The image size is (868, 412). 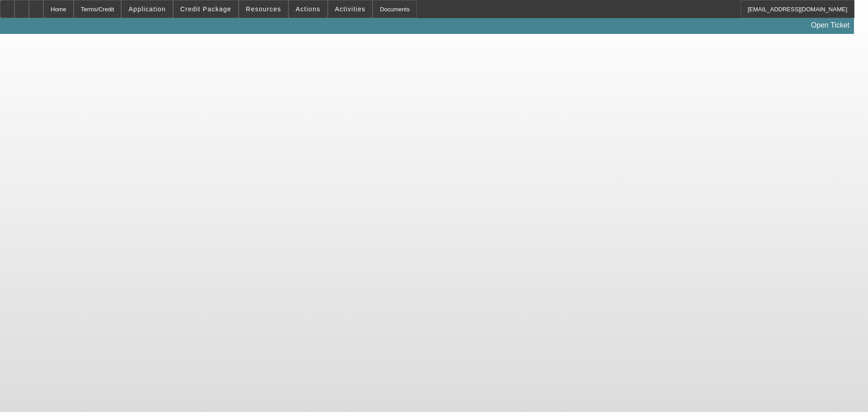 What do you see at coordinates (830, 25) in the screenshot?
I see `a: Open Ticket` at bounding box center [830, 25].